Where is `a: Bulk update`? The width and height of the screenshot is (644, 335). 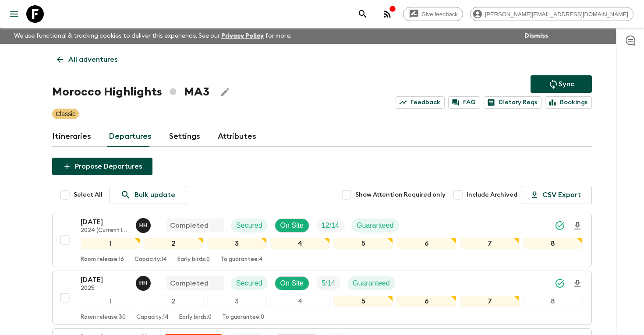
a: Bulk update is located at coordinates (148, 195).